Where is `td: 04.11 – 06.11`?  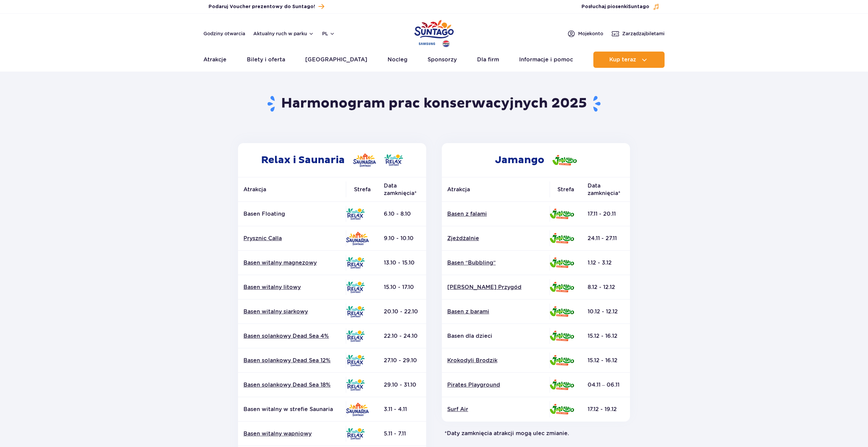
td: 04.11 – 06.11 is located at coordinates (606, 385).